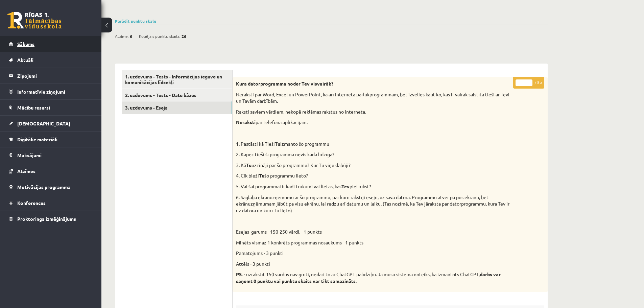 Image resolution: width=644 pixels, height=308 pixels. Describe the element at coordinates (32, 203) in the screenshot. I see `span: Konferences` at that location.